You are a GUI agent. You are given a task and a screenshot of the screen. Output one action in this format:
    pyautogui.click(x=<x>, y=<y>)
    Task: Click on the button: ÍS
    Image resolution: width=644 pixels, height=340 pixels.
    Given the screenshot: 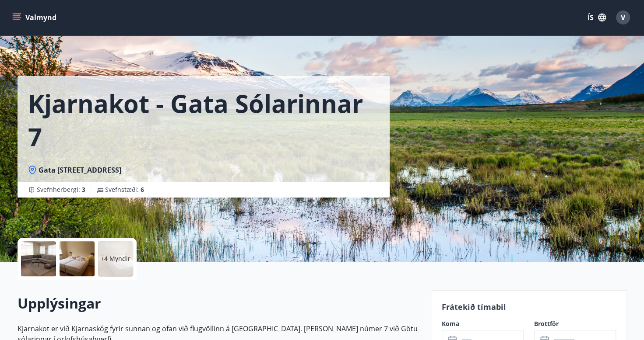 What is the action you would take?
    pyautogui.click(x=597, y=17)
    